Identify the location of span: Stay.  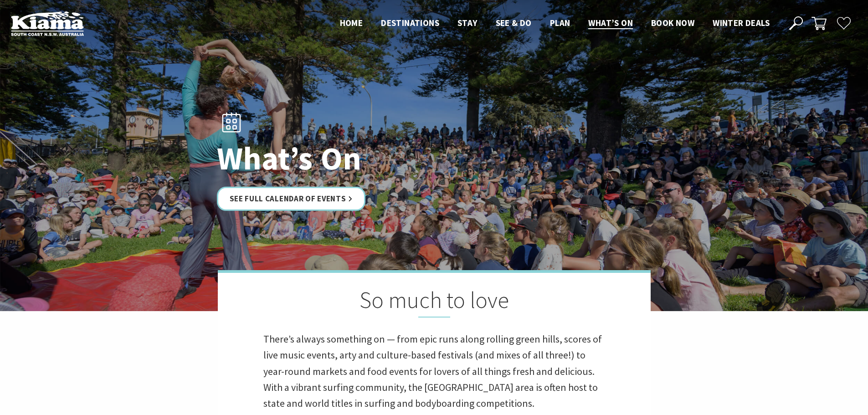
(468, 23).